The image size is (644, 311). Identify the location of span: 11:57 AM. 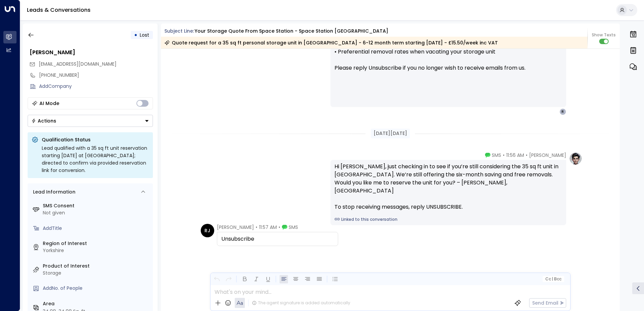
(268, 227).